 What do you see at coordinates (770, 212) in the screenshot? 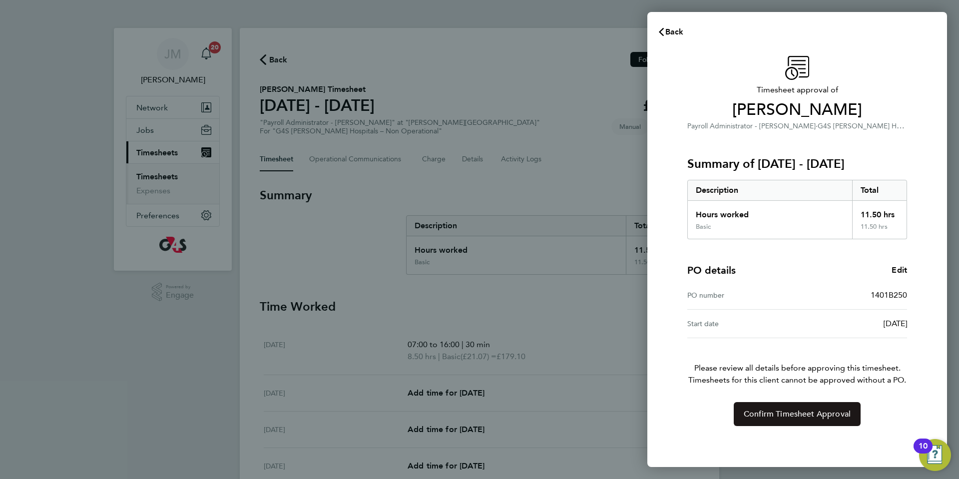
I see `div: Hours worked` at bounding box center [770, 212].